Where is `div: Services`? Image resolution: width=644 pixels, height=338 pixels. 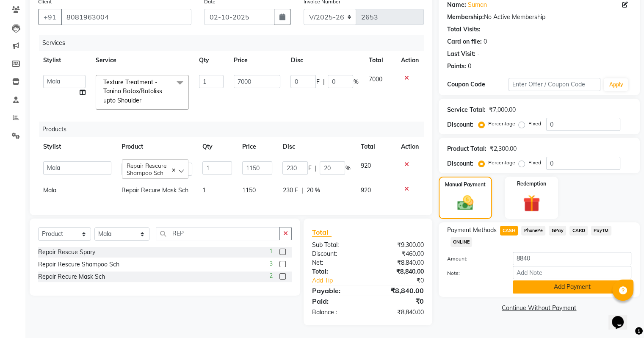
div: Services is located at coordinates (235, 43).